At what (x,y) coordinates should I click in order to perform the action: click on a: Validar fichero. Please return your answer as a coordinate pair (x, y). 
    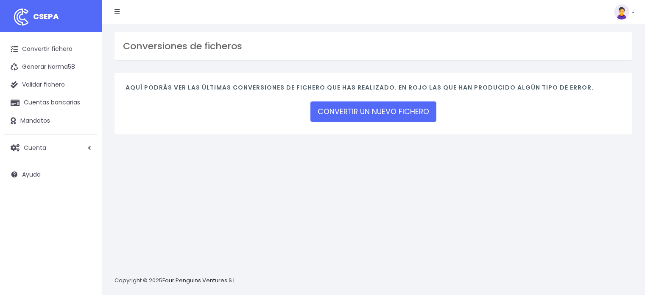
    Looking at the image, I should click on (51, 85).